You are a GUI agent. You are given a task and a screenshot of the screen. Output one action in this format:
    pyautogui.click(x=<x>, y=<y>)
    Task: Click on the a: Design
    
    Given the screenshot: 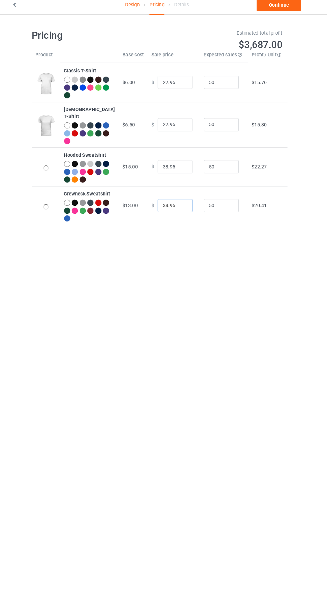 What is the action you would take?
    pyautogui.click(x=140, y=10)
    